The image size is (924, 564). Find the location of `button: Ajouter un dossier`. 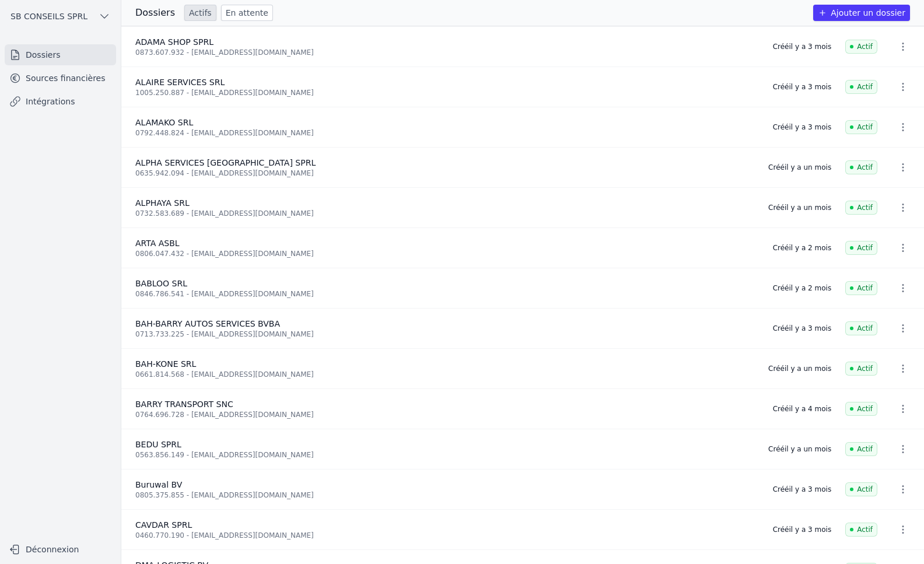

button: Ajouter un dossier is located at coordinates (862, 13).